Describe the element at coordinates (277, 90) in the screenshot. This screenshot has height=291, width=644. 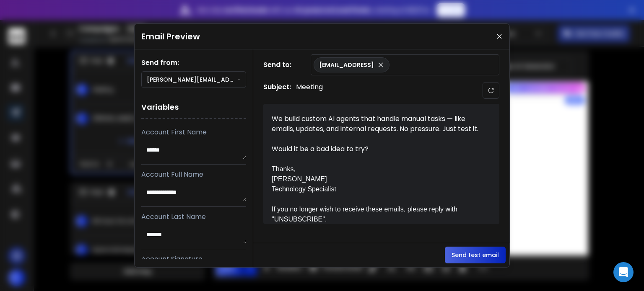
I see `h1: Subject:` at that location.